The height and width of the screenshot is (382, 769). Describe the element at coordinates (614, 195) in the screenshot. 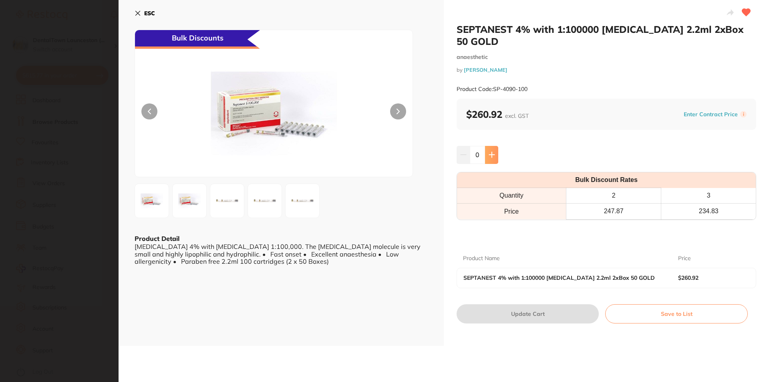

I see `th: 2` at that location.